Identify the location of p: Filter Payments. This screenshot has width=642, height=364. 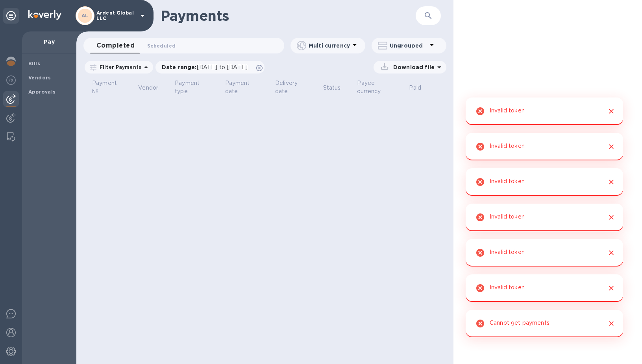
(119, 67).